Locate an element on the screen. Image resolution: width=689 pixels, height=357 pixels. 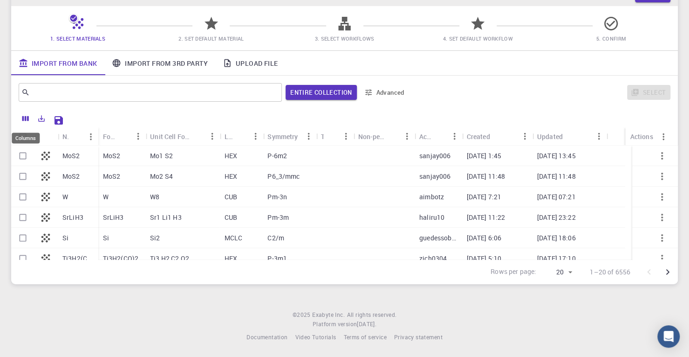
p: W is located at coordinates (65, 197).